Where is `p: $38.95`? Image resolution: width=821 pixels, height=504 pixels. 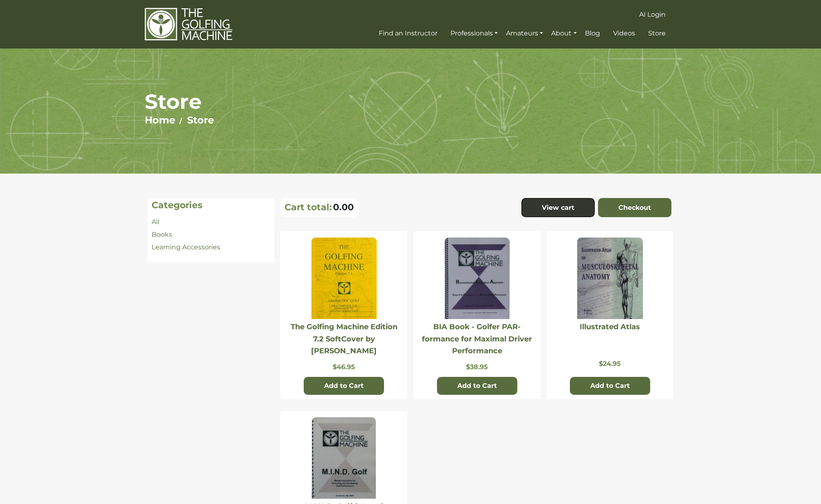
p: $38.95 is located at coordinates (477, 367).